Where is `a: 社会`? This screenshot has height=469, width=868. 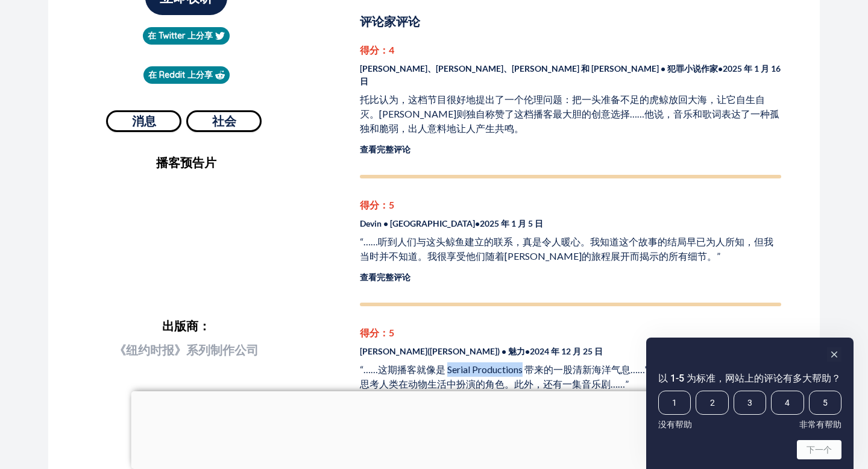
a: 社会 is located at coordinates (224, 119).